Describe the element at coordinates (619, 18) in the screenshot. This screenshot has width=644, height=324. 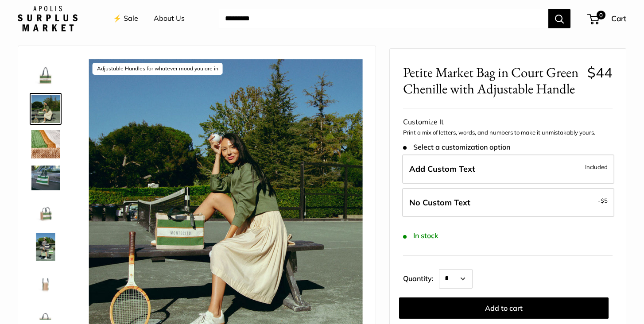
I see `span: Cart` at that location.